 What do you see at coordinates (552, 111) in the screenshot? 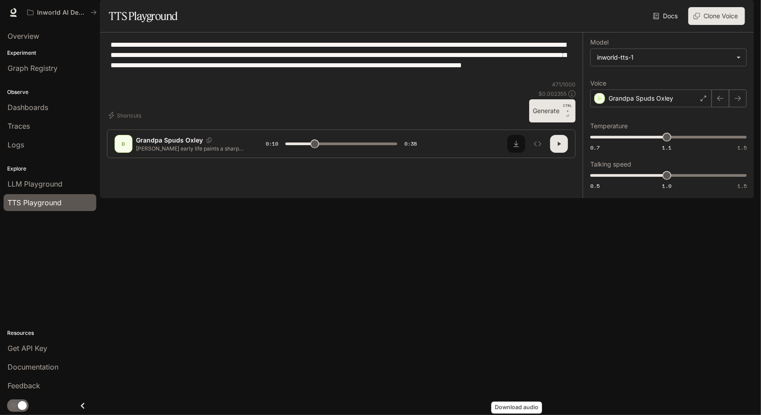
I see `button: GenerateCTRL +⏎` at bounding box center [552, 111].